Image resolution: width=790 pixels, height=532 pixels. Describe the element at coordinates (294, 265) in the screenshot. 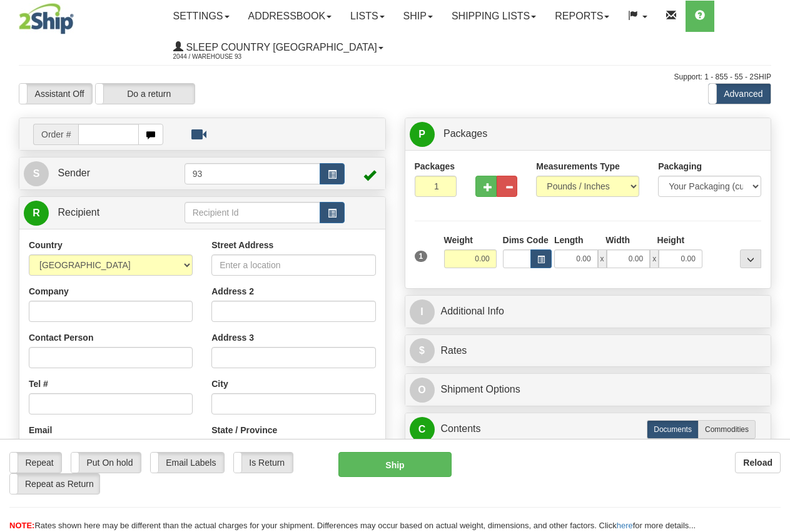

I see `input: Enter a location` at that location.